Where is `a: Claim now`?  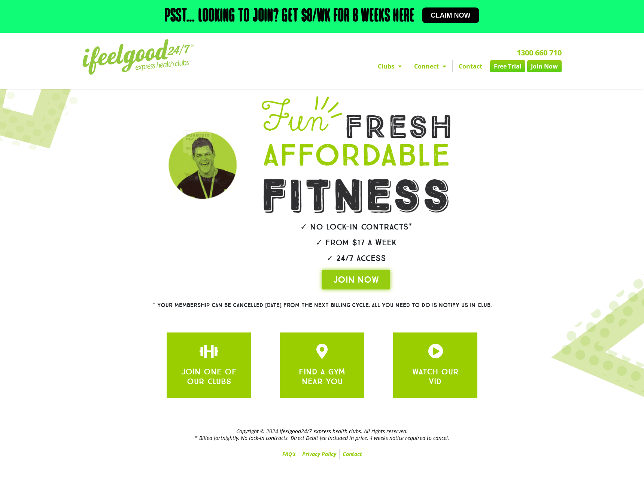
a: Claim now is located at coordinates (450, 15).